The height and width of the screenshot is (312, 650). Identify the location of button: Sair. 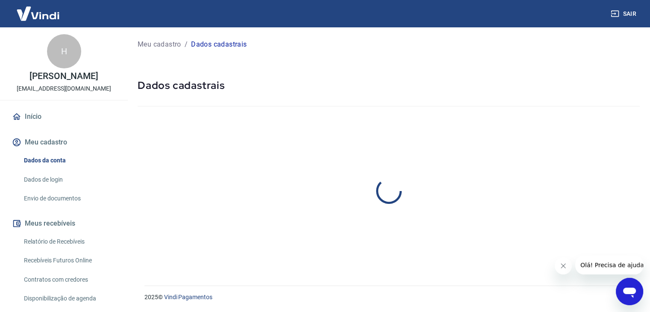
(624, 14).